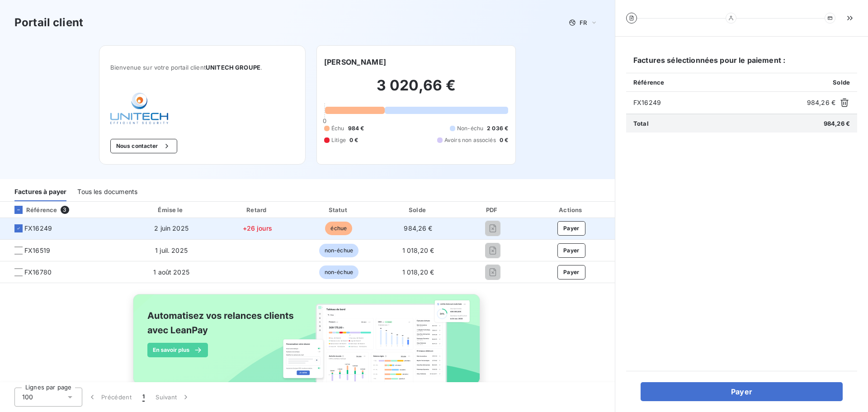 This screenshot has width=868, height=412. I want to click on span: 1 juil. 2025, so click(172, 250).